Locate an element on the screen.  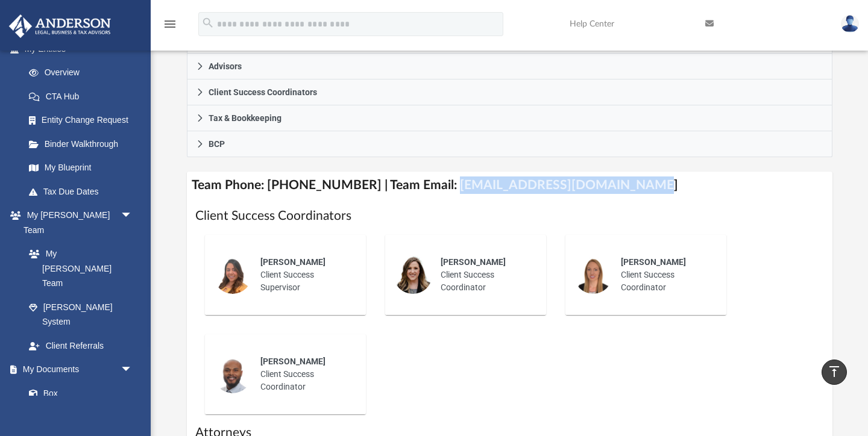
a: Overview is located at coordinates (83, 73).